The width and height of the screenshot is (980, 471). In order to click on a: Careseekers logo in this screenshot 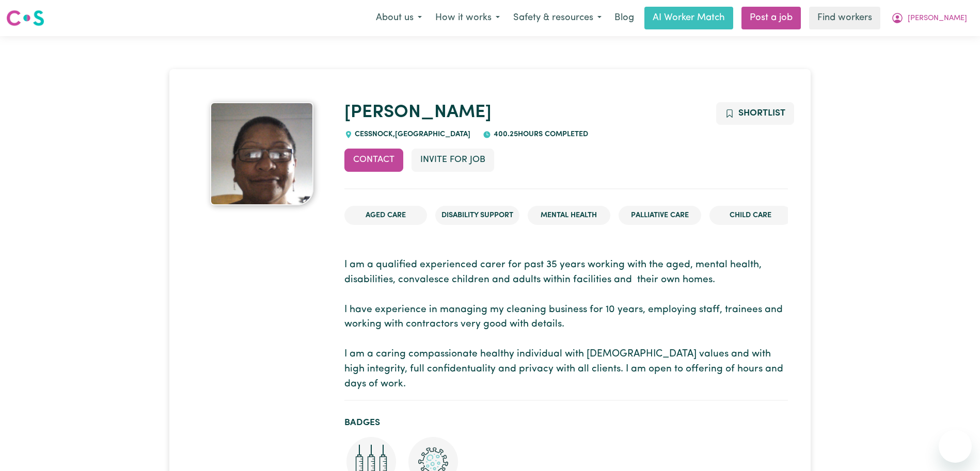, I will do `click(26, 18)`.